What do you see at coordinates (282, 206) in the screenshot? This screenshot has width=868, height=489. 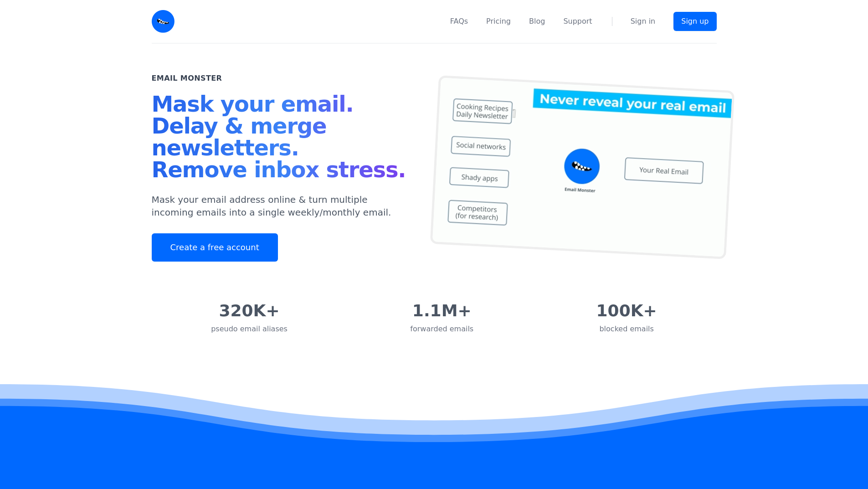 I see `p: Mask your email address online & turn multiple incoming emails into a single weekly/monthly email.` at bounding box center [282, 206].